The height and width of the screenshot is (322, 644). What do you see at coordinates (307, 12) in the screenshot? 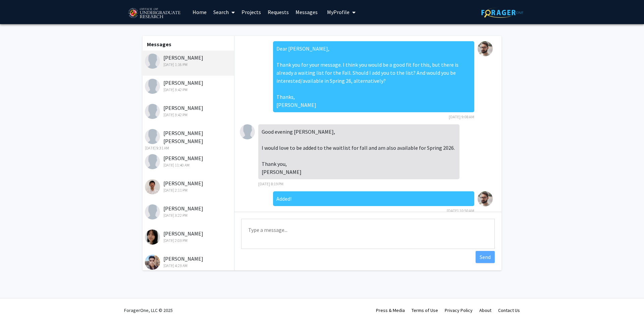
I see `a: Messages` at bounding box center [307, 12].